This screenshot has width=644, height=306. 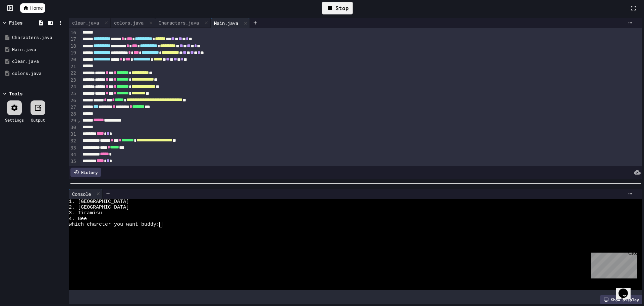 What do you see at coordinates (38, 50) in the screenshot?
I see `div: Main.java` at bounding box center [38, 50].